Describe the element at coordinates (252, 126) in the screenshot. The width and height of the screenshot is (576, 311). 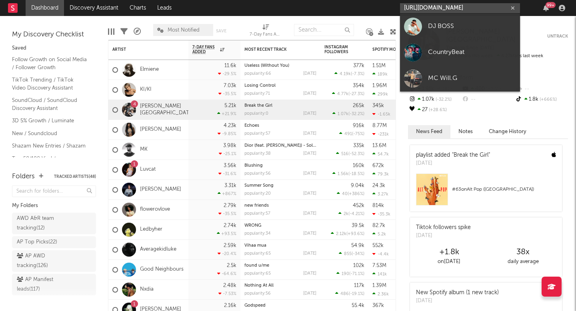
I see `a: Echoes` at that location.